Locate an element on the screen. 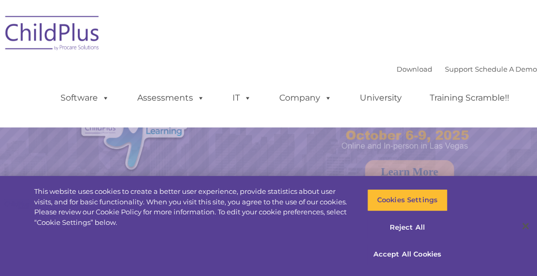 The width and height of the screenshot is (537, 276). button: Cookies Settings is located at coordinates (407, 200).